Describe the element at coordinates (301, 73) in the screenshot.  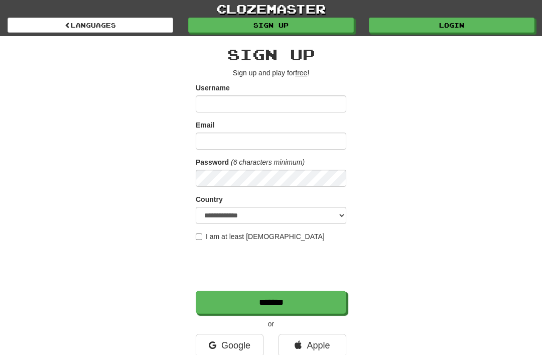
I see `u: free` at that location.